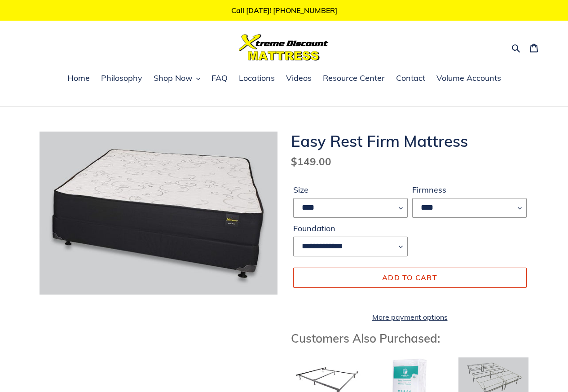 This screenshot has width=568, height=392. What do you see at coordinates (410, 317) in the screenshot?
I see `a: More payment options` at bounding box center [410, 317].